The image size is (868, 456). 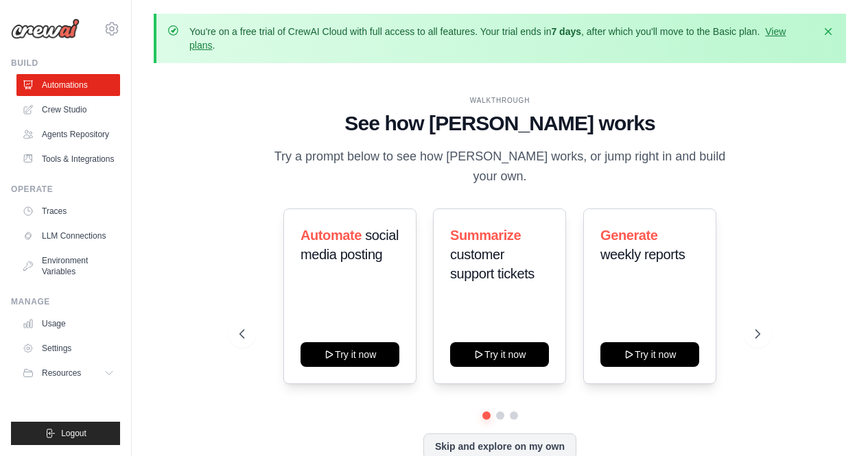 What do you see at coordinates (65, 63) in the screenshot?
I see `div: Build` at bounding box center [65, 63].